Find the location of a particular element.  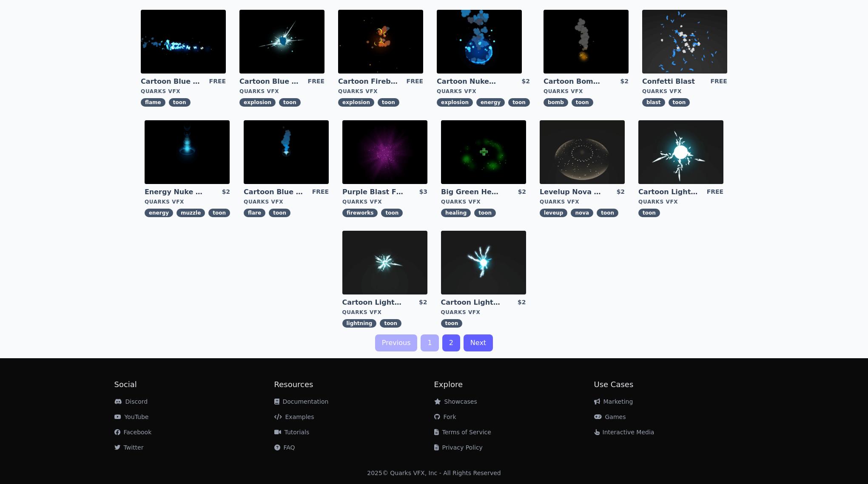

a: Levelup Nova Effect is located at coordinates (570, 192).